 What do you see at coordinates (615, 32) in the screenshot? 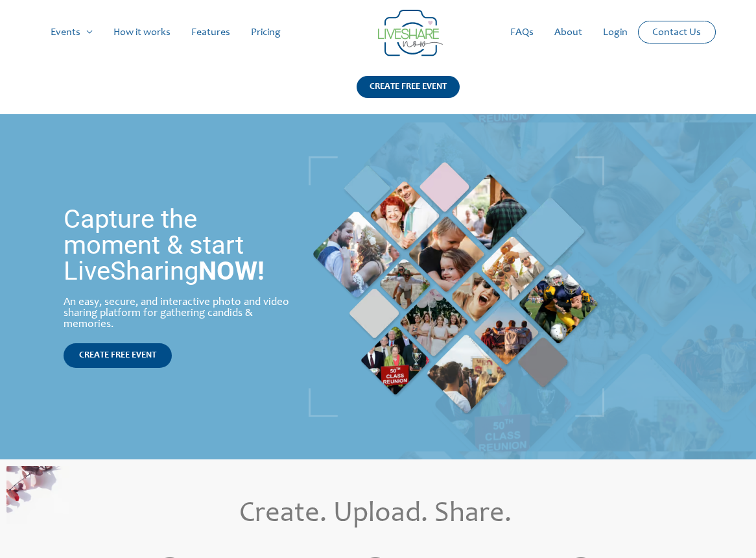
I see `a: Login` at bounding box center [615, 32].